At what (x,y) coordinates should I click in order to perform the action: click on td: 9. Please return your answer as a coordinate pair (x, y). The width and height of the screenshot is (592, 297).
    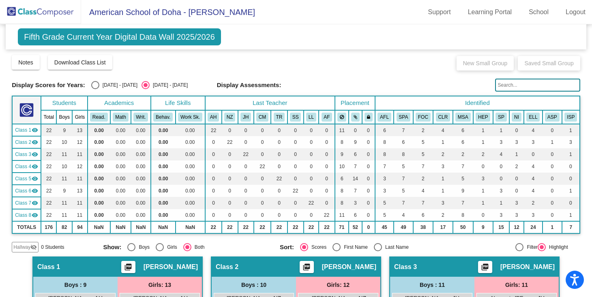
    Looking at the image, I should click on (342, 154).